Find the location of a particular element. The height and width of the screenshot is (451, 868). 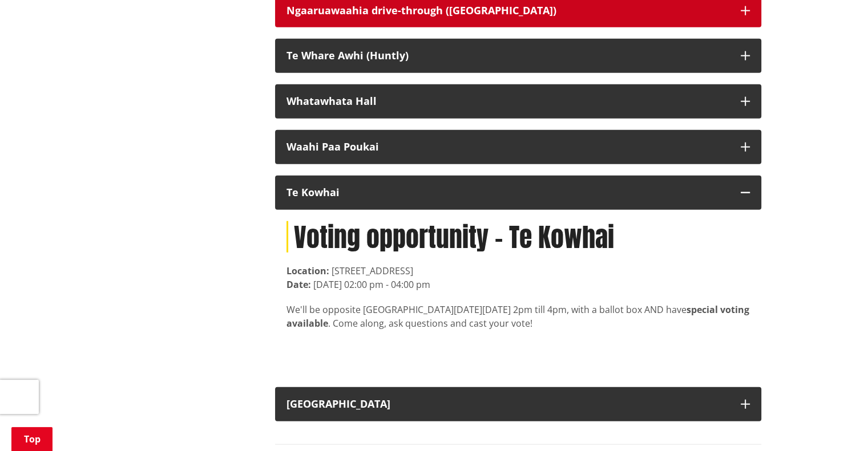

div: Te Whare Awhi (Huntly) is located at coordinates (508, 56).